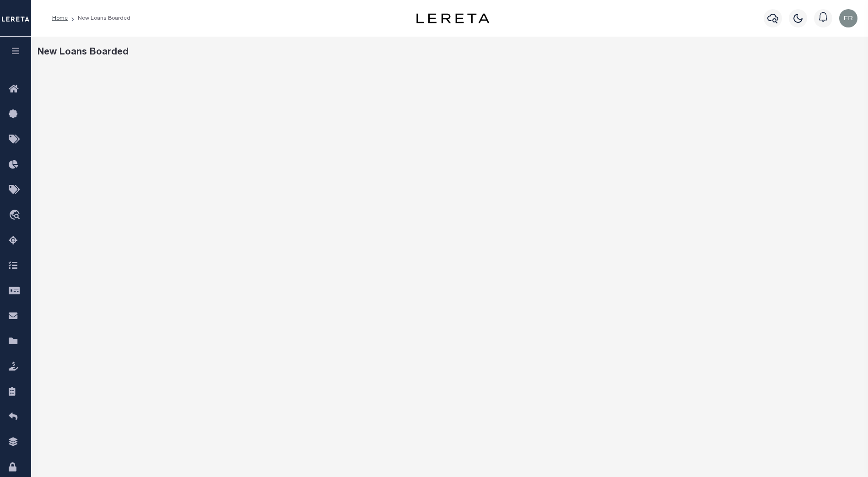 Image resolution: width=868 pixels, height=477 pixels. Describe the element at coordinates (450, 52) in the screenshot. I see `div: New Loans Boarded` at that location.